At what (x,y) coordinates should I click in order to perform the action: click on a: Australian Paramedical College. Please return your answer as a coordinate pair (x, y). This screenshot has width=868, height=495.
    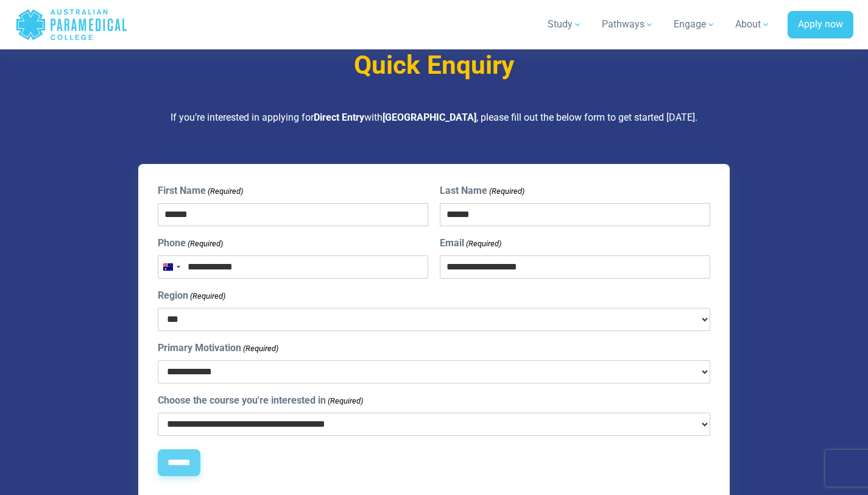
    Looking at the image, I should click on (72, 24).